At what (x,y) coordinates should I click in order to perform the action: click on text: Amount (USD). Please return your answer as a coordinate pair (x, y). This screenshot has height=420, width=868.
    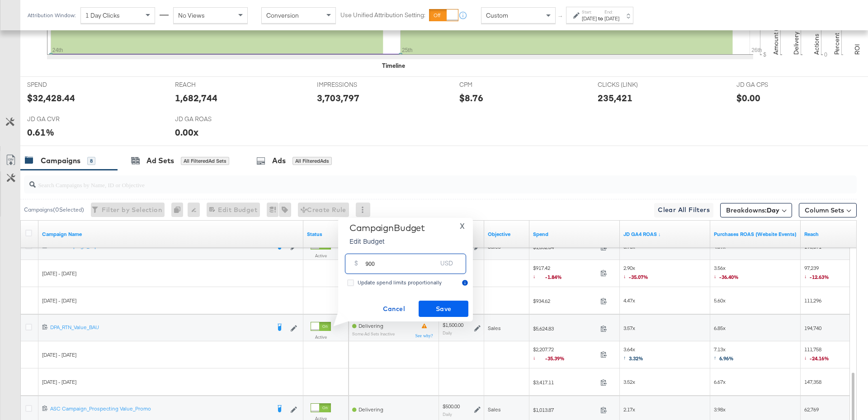
    Looking at the image, I should click on (776, 35).